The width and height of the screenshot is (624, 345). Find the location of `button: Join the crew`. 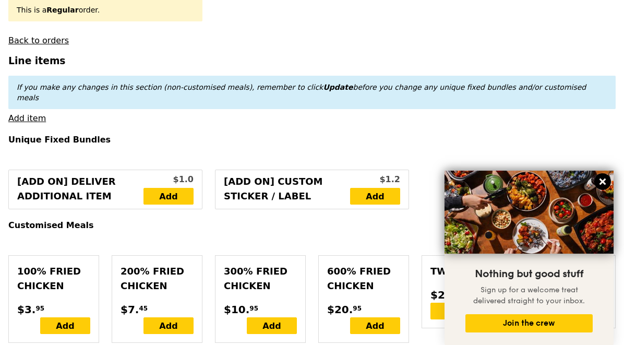

button: Join the crew is located at coordinates (529, 323).